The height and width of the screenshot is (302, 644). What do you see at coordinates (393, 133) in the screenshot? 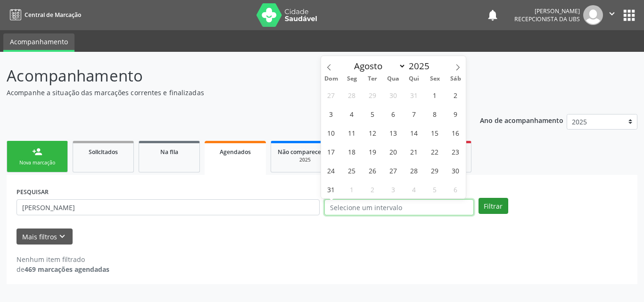
I see `span: Agosto 13, 2025` at bounding box center [393, 133].